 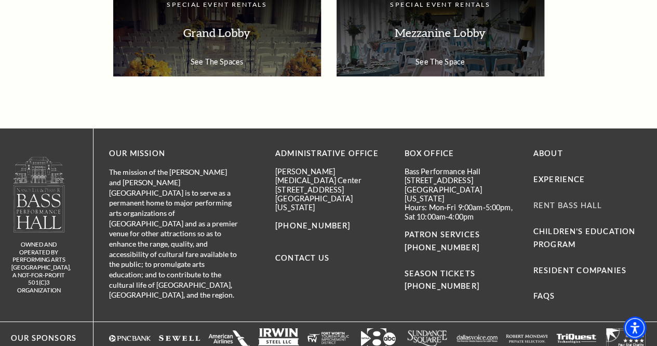 I want to click on a: Resident Companies, so click(x=580, y=270).